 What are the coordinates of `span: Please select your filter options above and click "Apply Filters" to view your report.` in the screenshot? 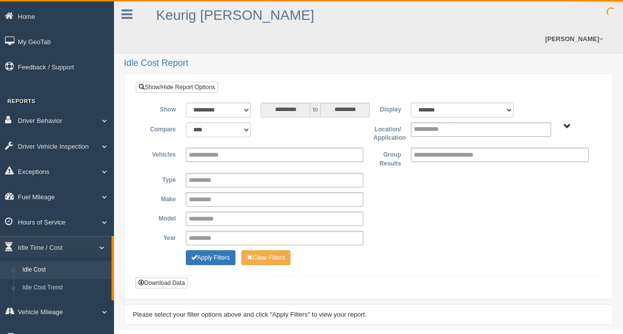 It's located at (250, 314).